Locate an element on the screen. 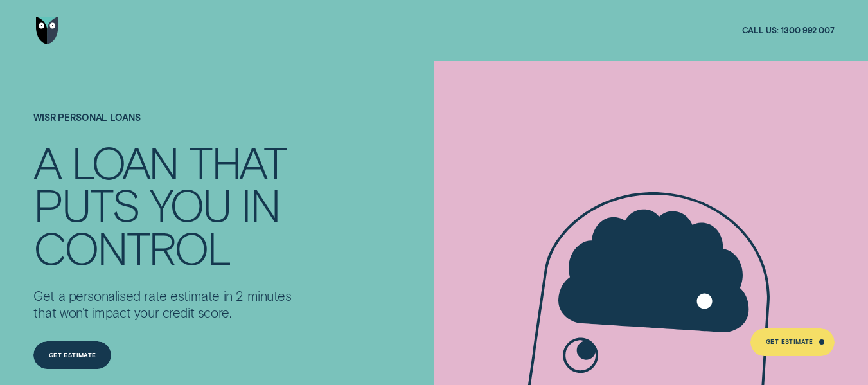  div: THAT is located at coordinates (237, 162).